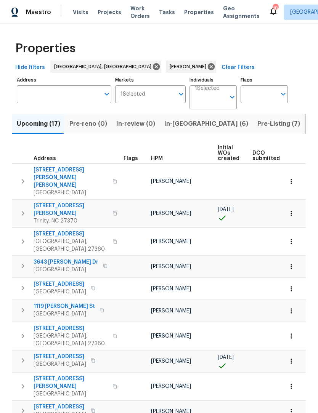 Image resolution: width=318 pixels, height=413 pixels. Describe the element at coordinates (275, 8) in the screenshot. I see `div: 18` at that location.